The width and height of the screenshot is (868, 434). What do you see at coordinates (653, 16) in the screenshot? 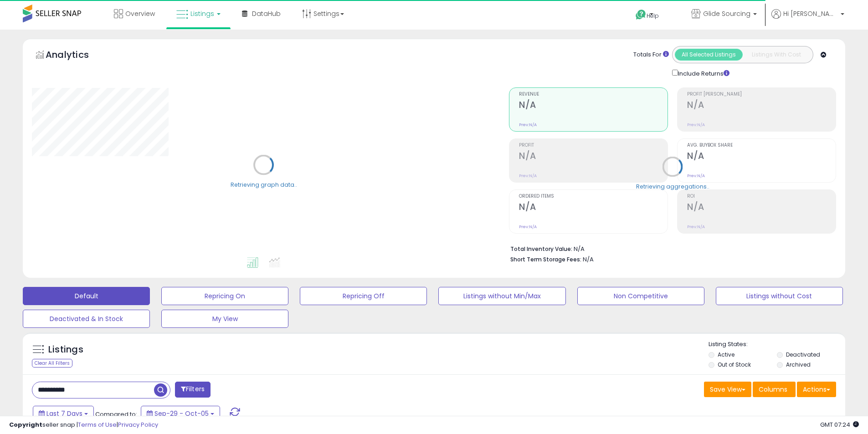
I see `a: Help` at bounding box center [653, 16].